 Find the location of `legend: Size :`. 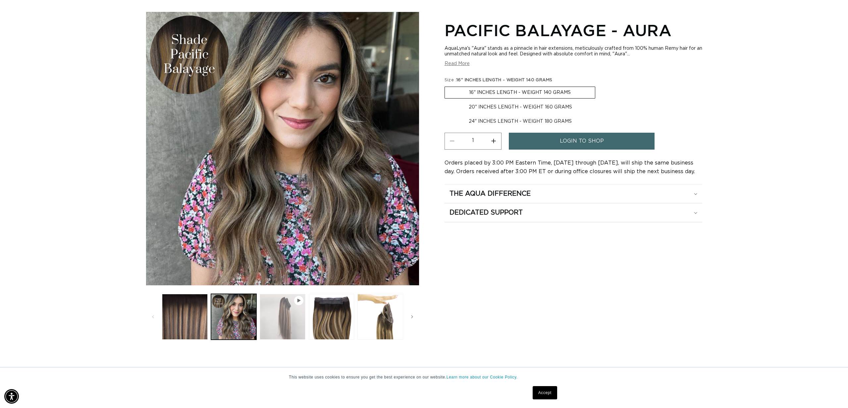

legend: Size : is located at coordinates (499, 80).